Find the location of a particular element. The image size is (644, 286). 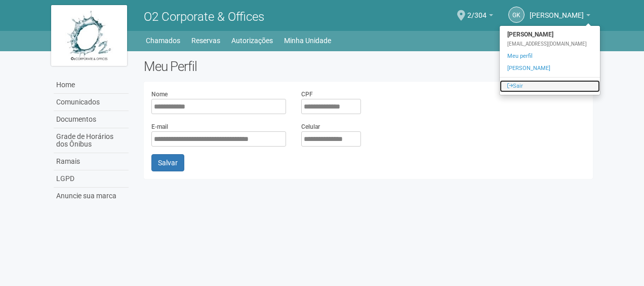

span: Gleice Kelly is located at coordinates (556, 10).